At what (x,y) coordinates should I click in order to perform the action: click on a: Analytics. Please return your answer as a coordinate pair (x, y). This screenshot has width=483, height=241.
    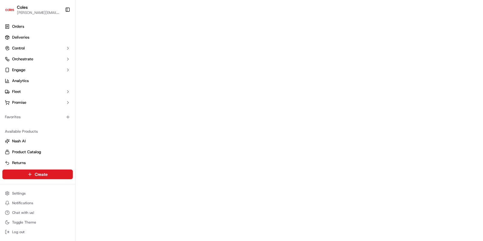
    Looking at the image, I should click on (37, 81).